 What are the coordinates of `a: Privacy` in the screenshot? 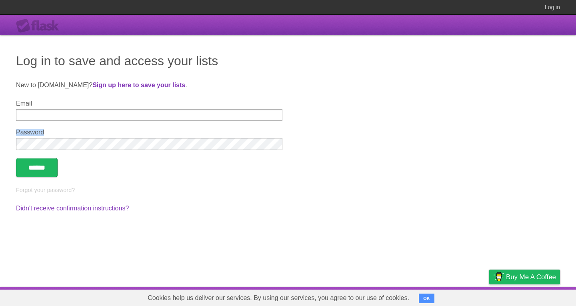 It's located at (489, 296).